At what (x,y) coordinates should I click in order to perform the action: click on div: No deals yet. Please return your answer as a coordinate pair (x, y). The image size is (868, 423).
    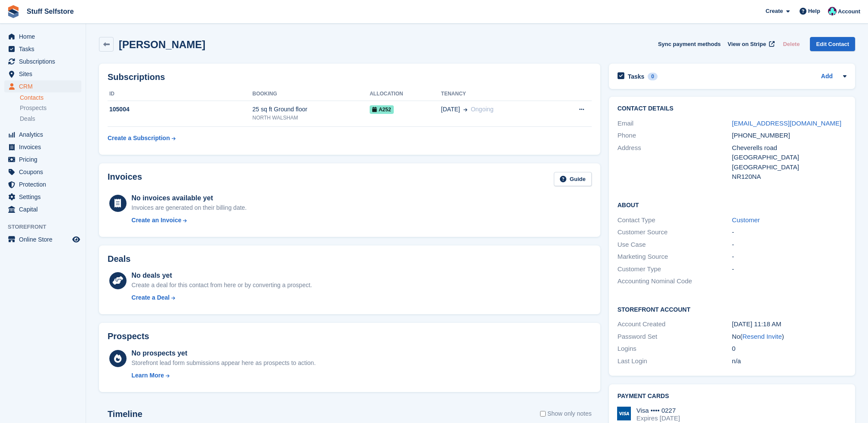
    Looking at the image, I should click on (222, 276).